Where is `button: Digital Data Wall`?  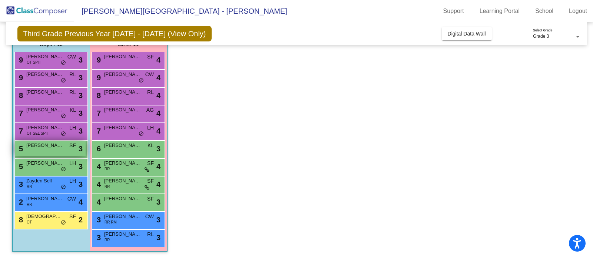 button: Digital Data Wall is located at coordinates (466, 34).